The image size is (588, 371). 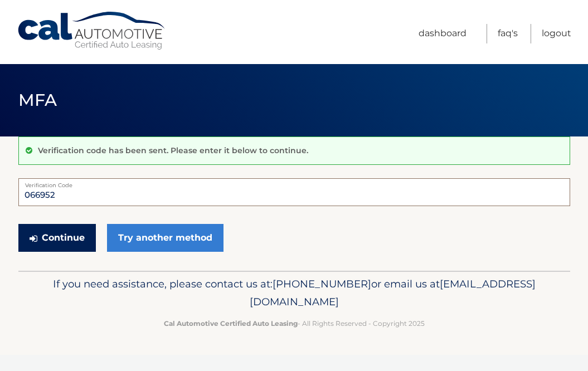 What do you see at coordinates (57, 238) in the screenshot?
I see `button: Continue` at bounding box center [57, 238].